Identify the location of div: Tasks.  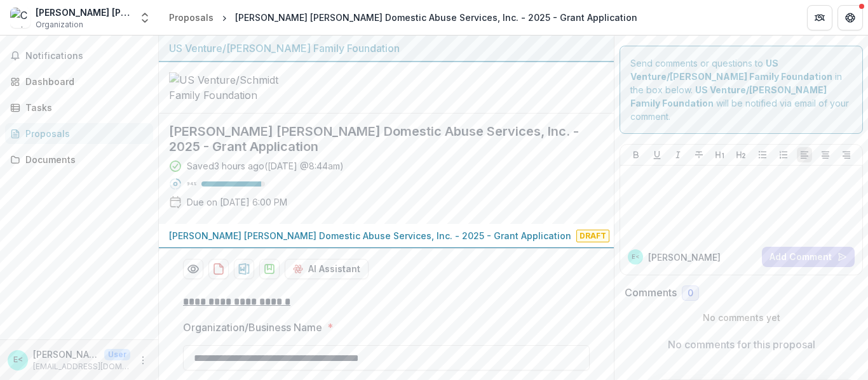
(84, 107).